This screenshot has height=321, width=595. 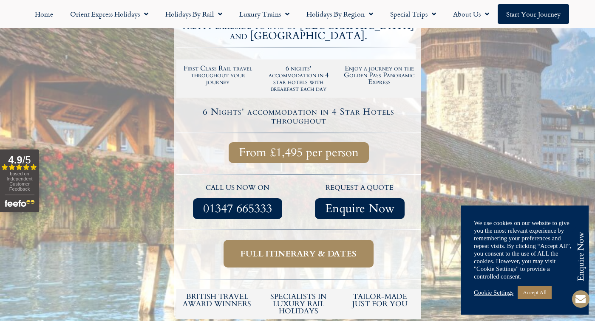 I want to click on nav: Menu, so click(x=297, y=14).